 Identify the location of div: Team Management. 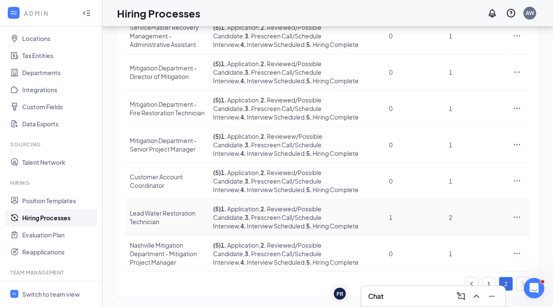
(52, 273).